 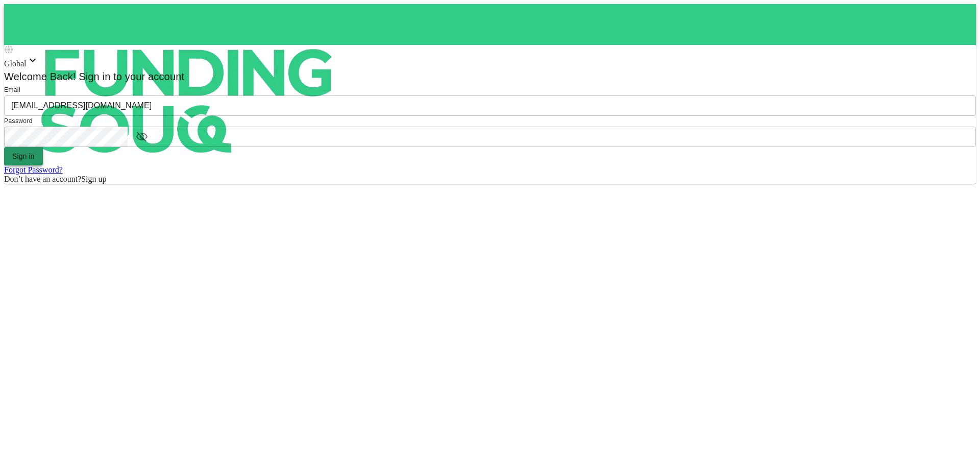 I want to click on img: logo, so click(x=188, y=101).